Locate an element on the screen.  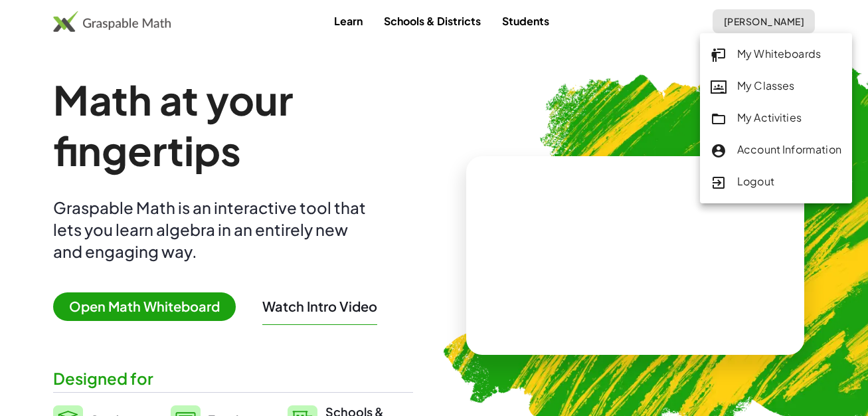
div: Designed for is located at coordinates (233, 378).